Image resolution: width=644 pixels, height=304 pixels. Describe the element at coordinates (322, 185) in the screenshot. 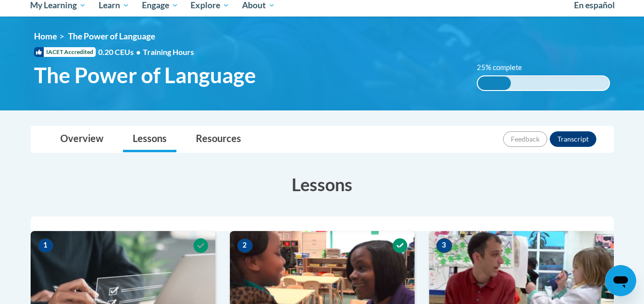

I see `h3: Lessons` at that location.